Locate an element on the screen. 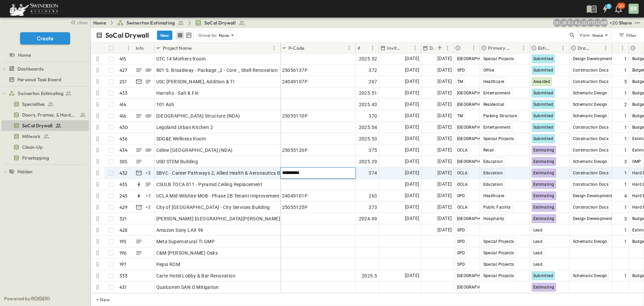 The width and height of the screenshot is (644, 306). nav: breadcrumbs is located at coordinates (171, 22).